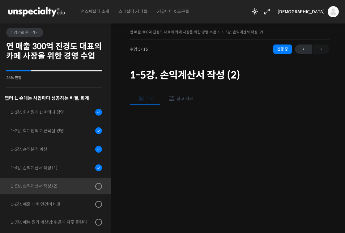 The width and height of the screenshot is (345, 233). I want to click on a: 강의로 돌아가기, so click(25, 32).